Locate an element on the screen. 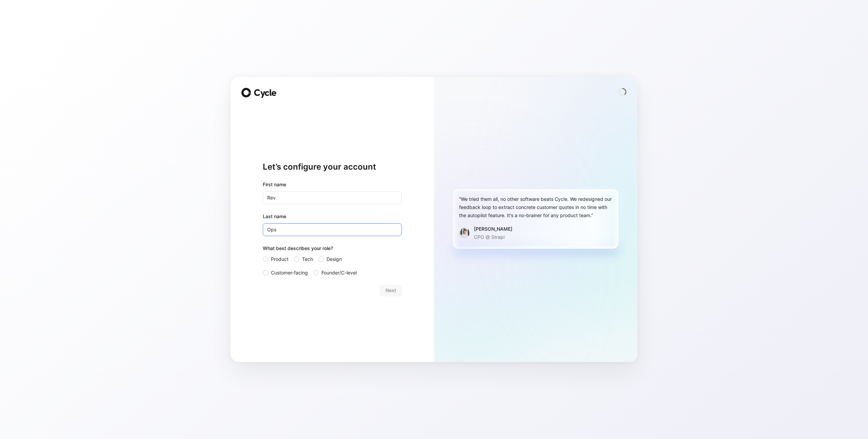 This screenshot has width=868, height=439. div: What best describes your role? is located at coordinates (333, 249).